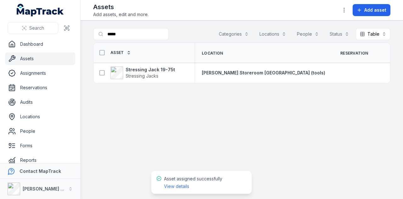 The image size is (403, 199). Describe the element at coordinates (354, 53) in the screenshot. I see `span: Reservation` at that location.